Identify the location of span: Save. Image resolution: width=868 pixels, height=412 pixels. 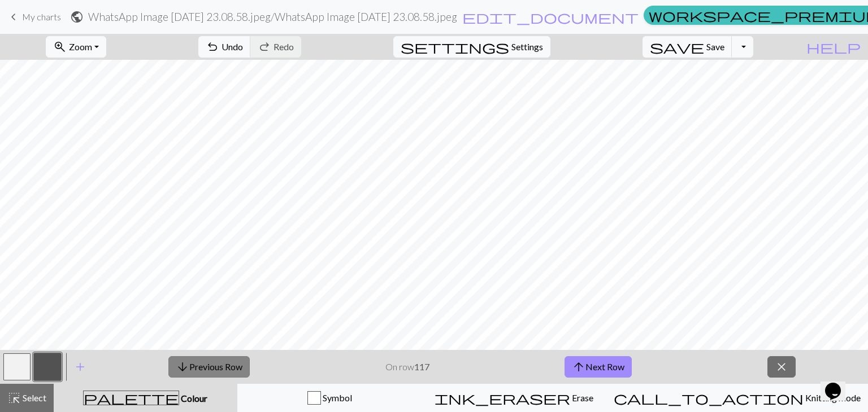
(716, 46).